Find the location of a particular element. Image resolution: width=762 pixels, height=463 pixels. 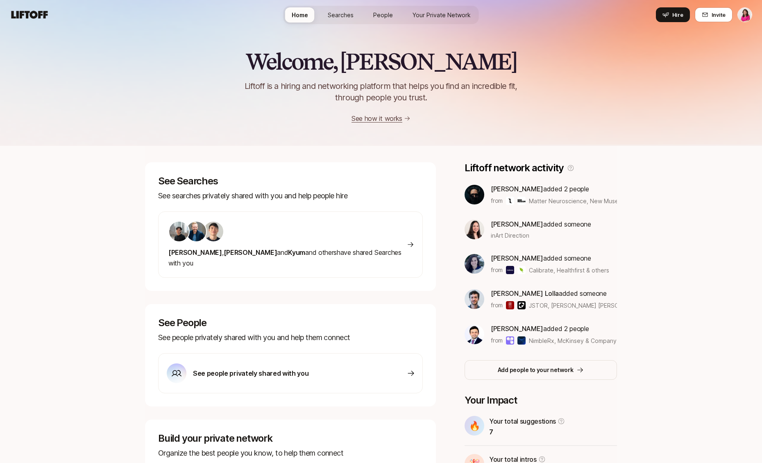

img: Healthfirst is located at coordinates (521, 270).